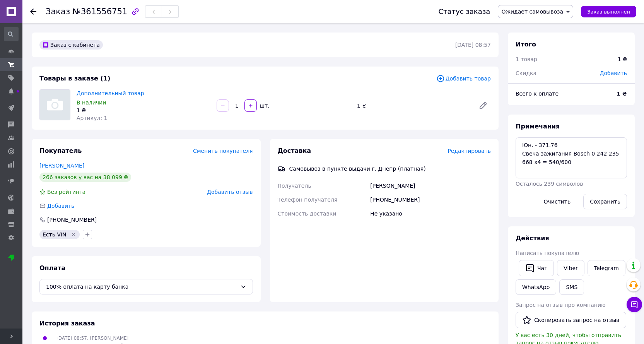 This screenshot has width=644, height=344. Describe the element at coordinates (465, 11) in the screenshot. I see `div: Статус заказа` at that location.